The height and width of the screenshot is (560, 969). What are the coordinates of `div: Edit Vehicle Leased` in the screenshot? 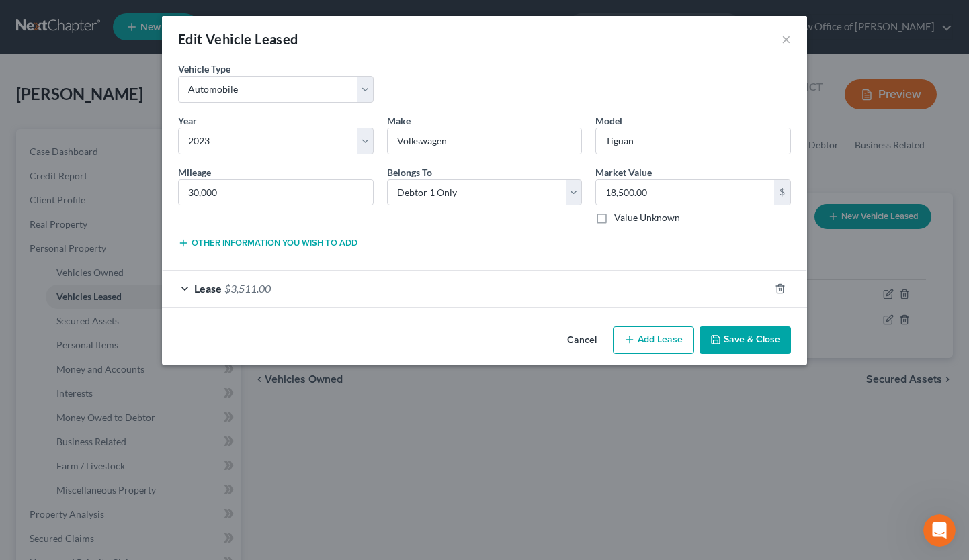 It's located at (238, 39).